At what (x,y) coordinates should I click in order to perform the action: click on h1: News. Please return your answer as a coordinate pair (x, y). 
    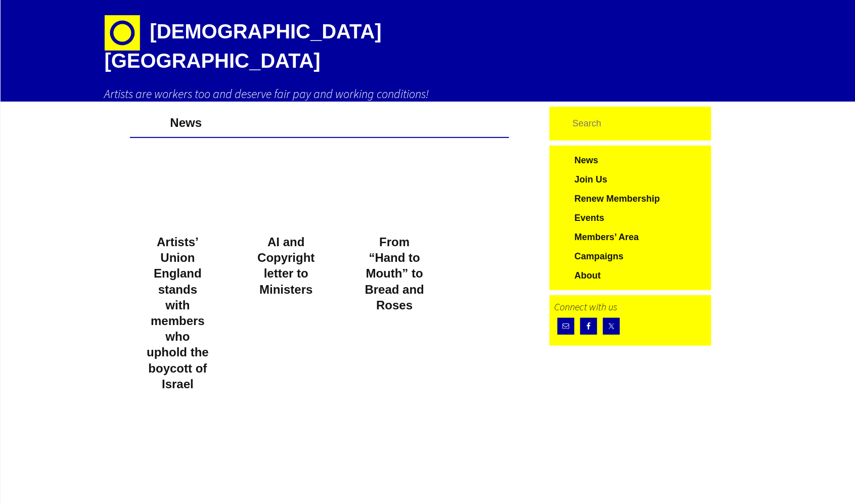
    Looking at the image, I should click on (320, 128).